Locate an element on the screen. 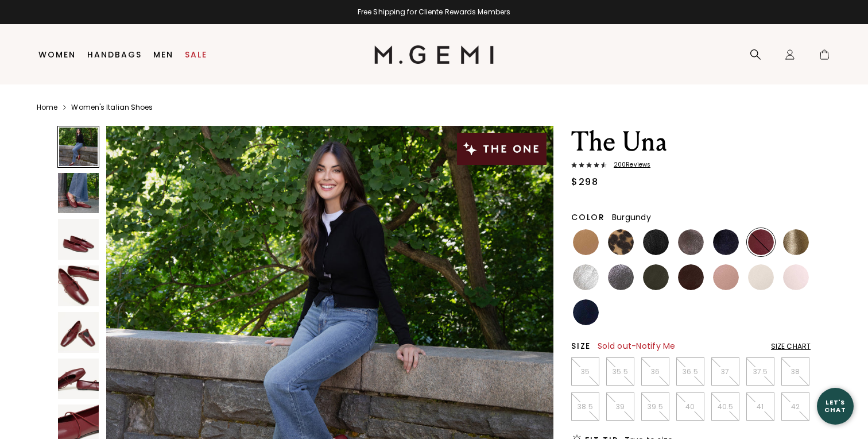 This screenshot has width=868, height=439. img: Gold is located at coordinates (796, 242).